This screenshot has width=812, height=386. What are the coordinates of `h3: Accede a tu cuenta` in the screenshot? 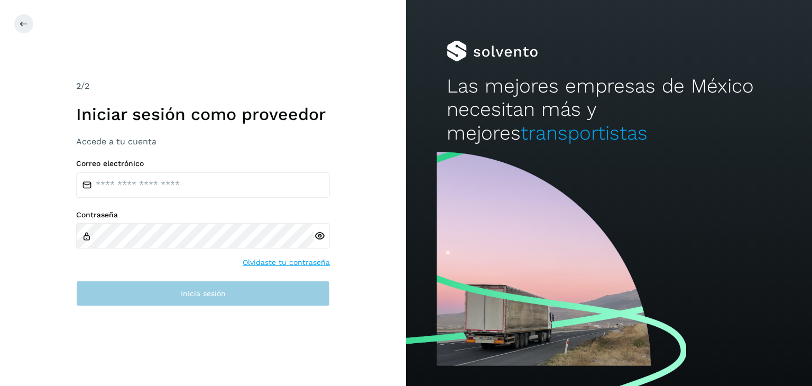 It's located at (203, 141).